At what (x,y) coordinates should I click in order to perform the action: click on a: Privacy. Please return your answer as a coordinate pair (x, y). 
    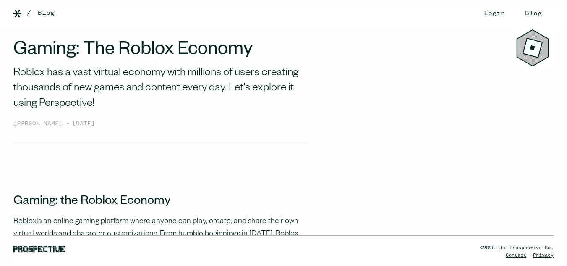
    Looking at the image, I should click on (543, 255).